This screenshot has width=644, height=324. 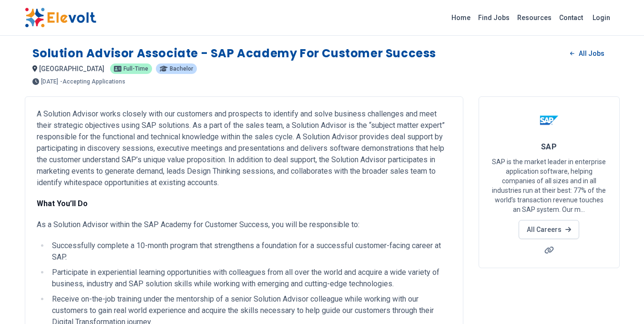 I want to click on a: All Careers, so click(x=549, y=230).